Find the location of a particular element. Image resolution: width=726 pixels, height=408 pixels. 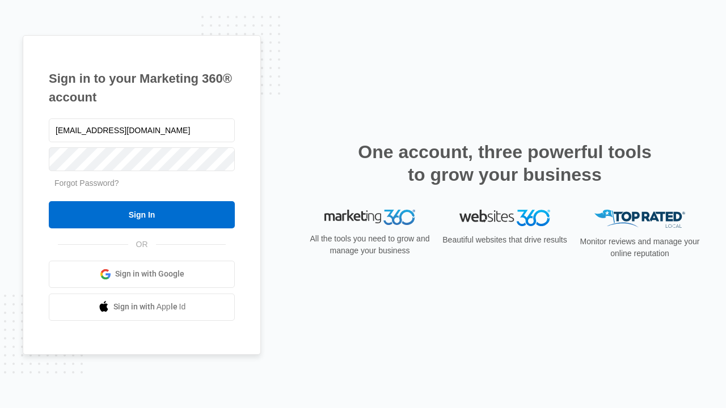

span: OR is located at coordinates (142, 244).